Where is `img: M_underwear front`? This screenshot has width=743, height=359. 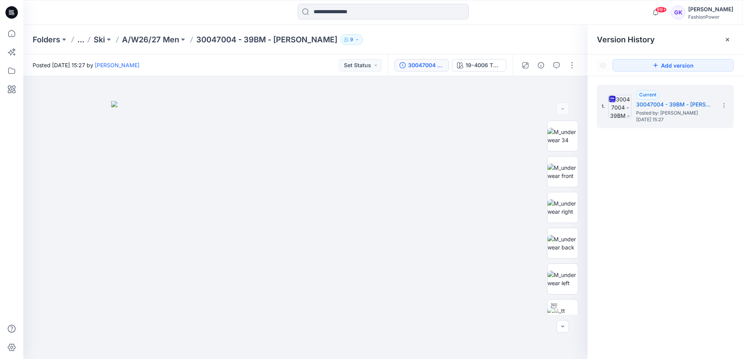
img: M_underwear front is located at coordinates (563, 172).